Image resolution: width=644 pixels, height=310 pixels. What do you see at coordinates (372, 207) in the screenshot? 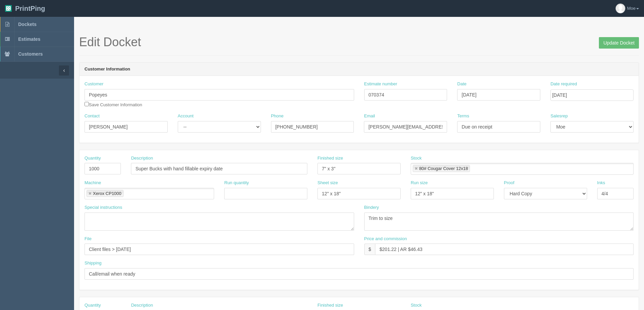
I see `label: Bindery` at bounding box center [372, 207].